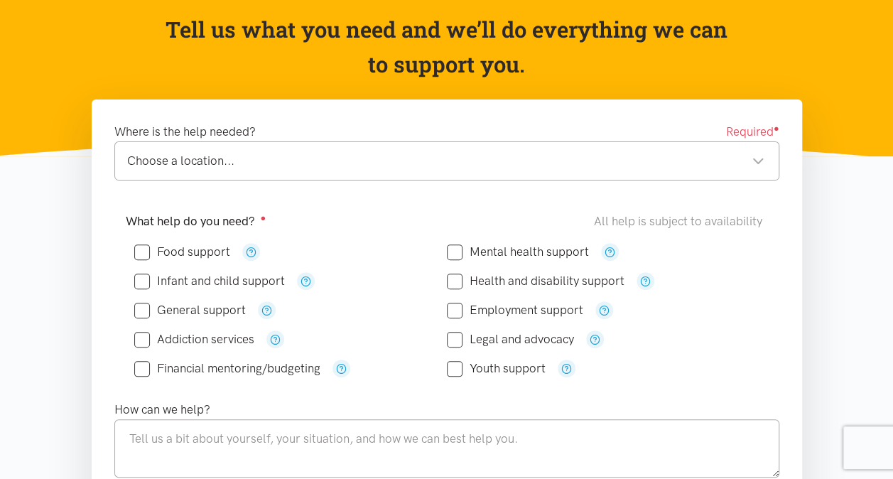  What do you see at coordinates (194, 339) in the screenshot?
I see `label: Addiction services` at bounding box center [194, 339].